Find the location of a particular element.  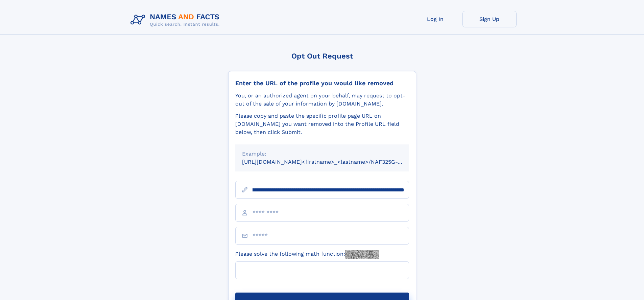

div: You, or an authorized agent on your behalf, may request to opt-out of the sale of your informatio... is located at coordinates (322, 100).